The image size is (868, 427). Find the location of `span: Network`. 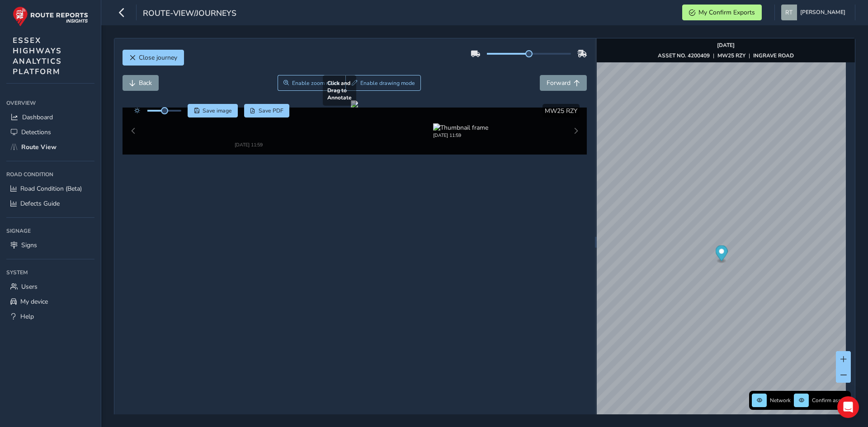

span: Network is located at coordinates (780, 400).